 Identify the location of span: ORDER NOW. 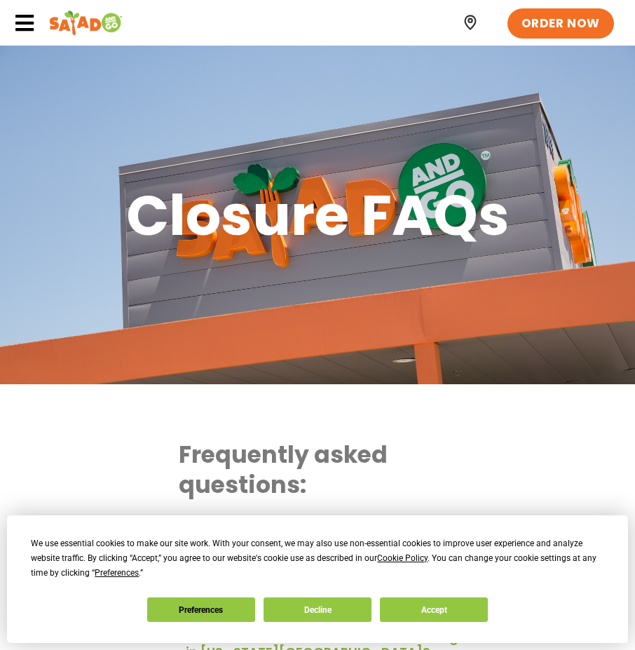
(561, 24).